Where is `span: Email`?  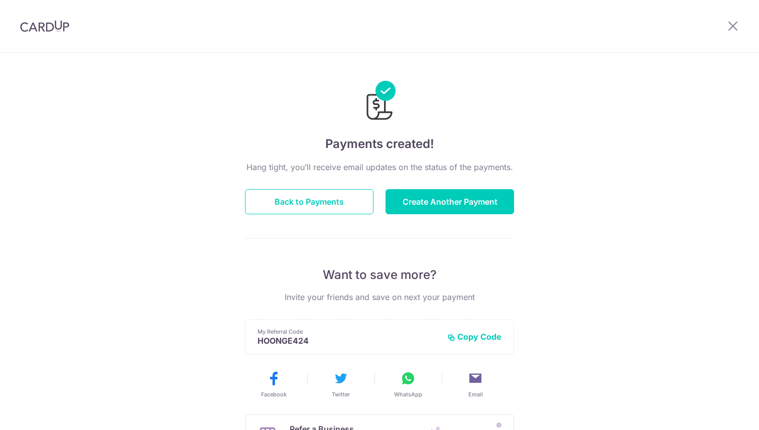 span: Email is located at coordinates (475, 395).